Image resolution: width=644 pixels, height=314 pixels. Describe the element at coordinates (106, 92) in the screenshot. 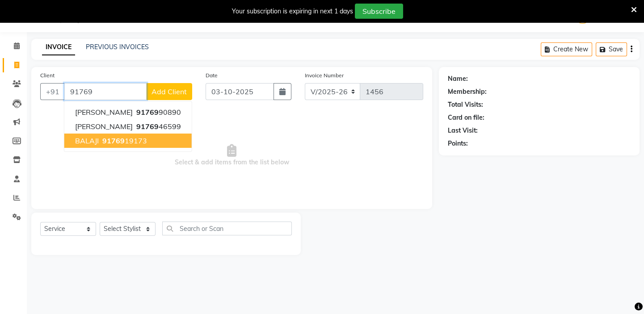

I see `input: Search by Name/Mobile/Email/Code` at that location.